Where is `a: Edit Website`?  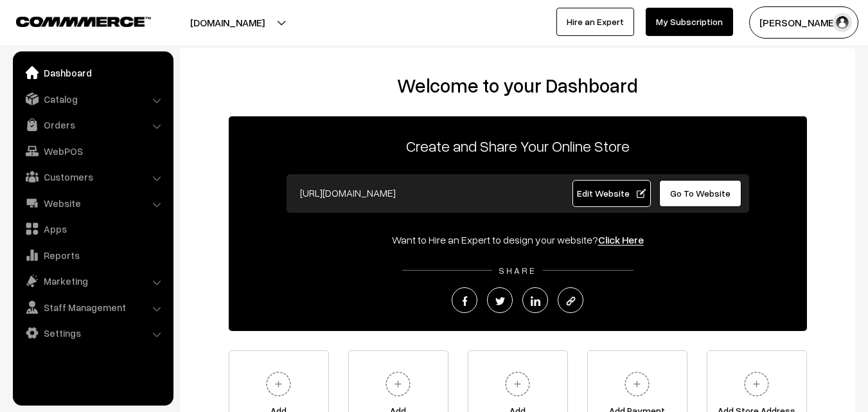 a: Edit Website is located at coordinates (612, 194).